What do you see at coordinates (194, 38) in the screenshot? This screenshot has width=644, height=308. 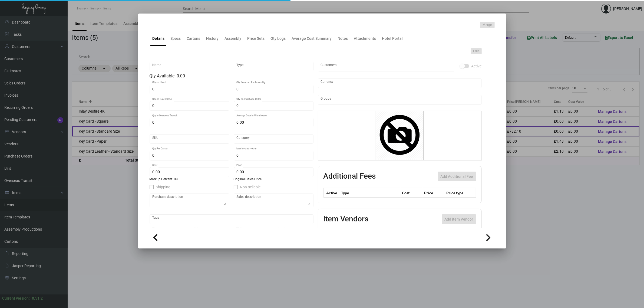 I see `div: Cartons` at bounding box center [194, 38].